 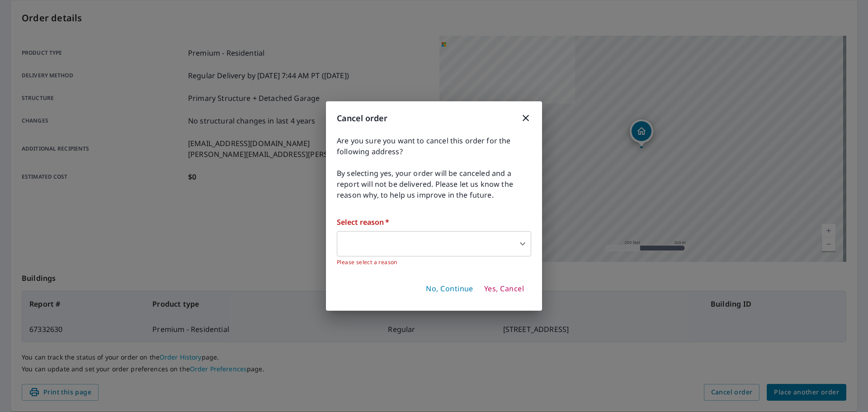 I want to click on span: By selecting yes, your order will be canceled and a report will not be delivered. Please let us k..., so click(x=434, y=184).